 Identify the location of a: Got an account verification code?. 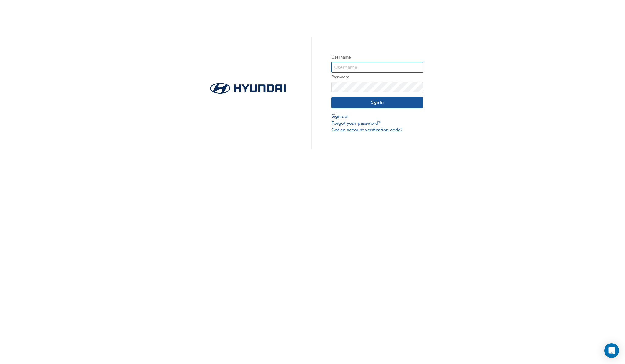
(377, 130).